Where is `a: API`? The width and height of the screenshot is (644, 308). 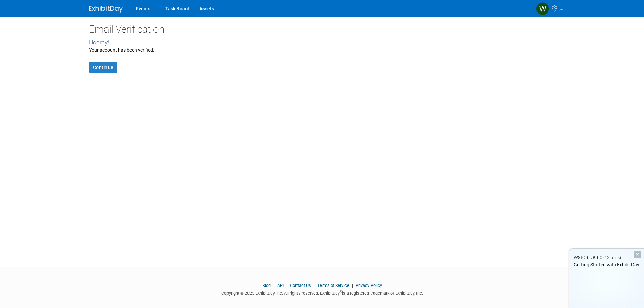
a: API is located at coordinates (280, 285).